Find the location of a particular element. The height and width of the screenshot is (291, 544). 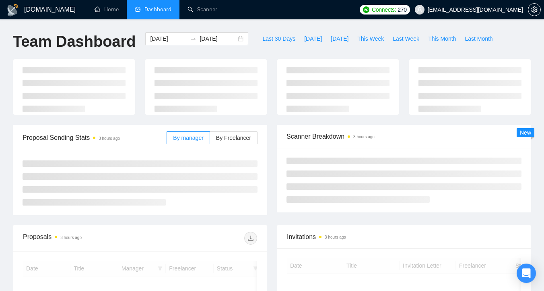

span: This Week is located at coordinates (371, 39).